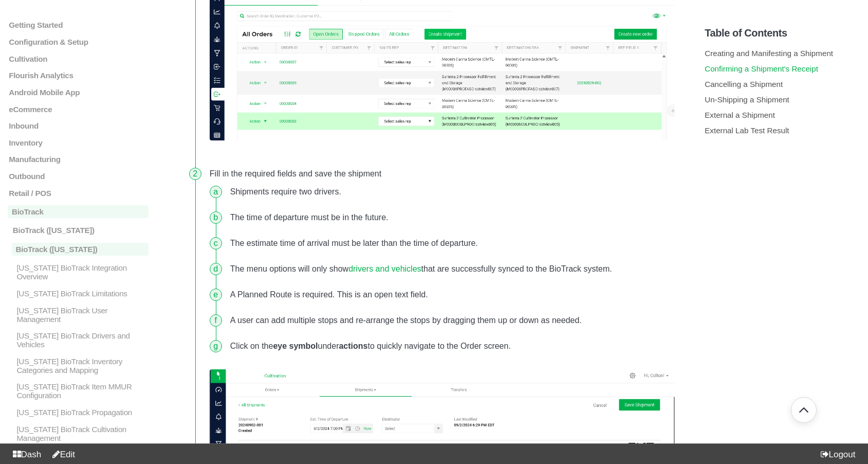  Describe the element at coordinates (24, 454) in the screenshot. I see `a: Dash` at that location.